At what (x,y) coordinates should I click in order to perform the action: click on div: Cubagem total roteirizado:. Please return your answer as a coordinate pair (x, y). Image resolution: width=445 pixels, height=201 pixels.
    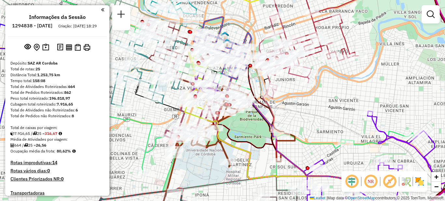
    Looking at the image, I should click on (57, 104).